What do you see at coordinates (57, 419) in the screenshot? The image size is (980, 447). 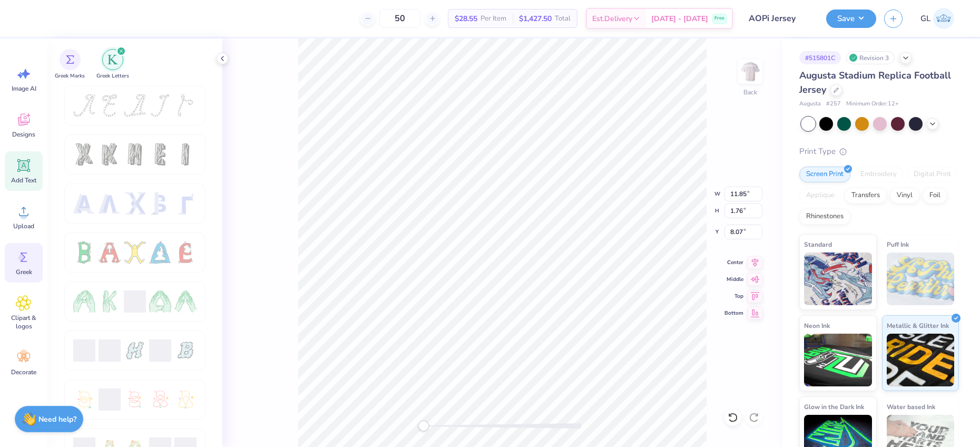 I see `strong: Need help?` at bounding box center [57, 419].